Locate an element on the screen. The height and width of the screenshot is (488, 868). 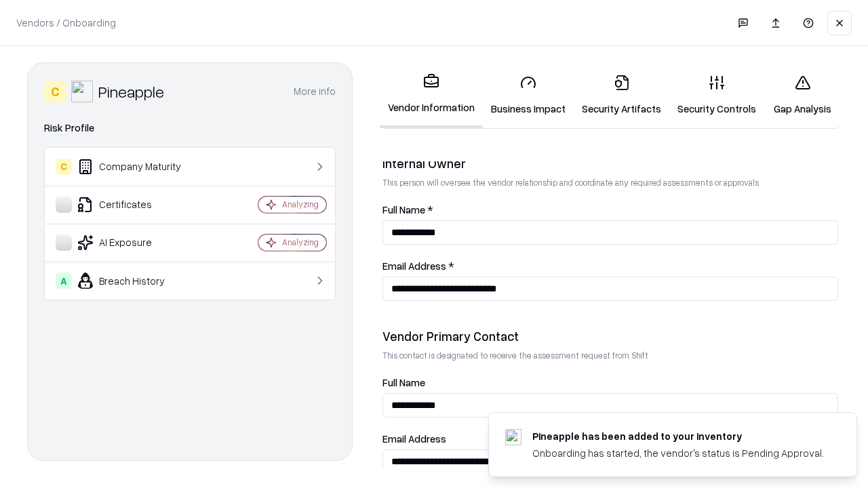
img: Pineapple is located at coordinates (82, 92).